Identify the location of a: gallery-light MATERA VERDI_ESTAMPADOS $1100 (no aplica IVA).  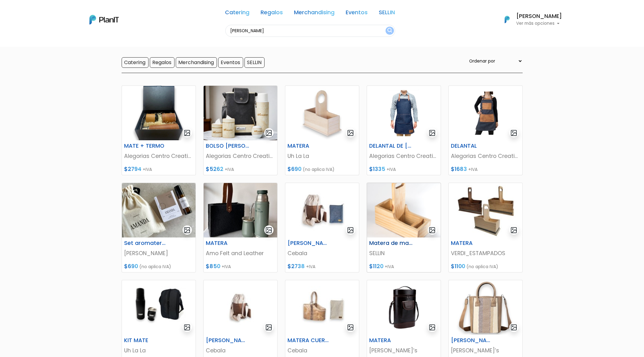
(486, 228).